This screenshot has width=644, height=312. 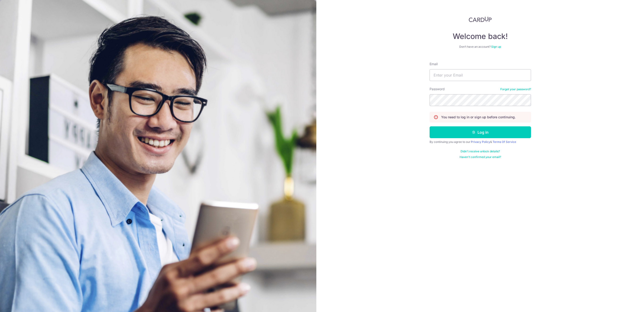 I want to click on div: By continuing you agree to our &, so click(x=480, y=142).